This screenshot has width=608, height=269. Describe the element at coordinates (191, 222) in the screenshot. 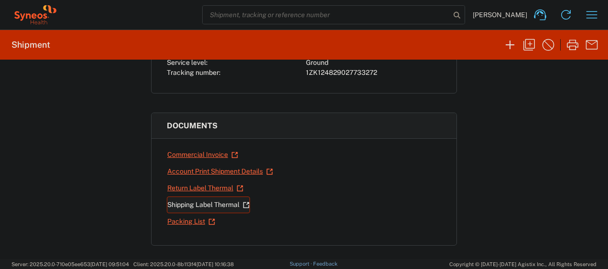

I see `a: Packing List` at that location.